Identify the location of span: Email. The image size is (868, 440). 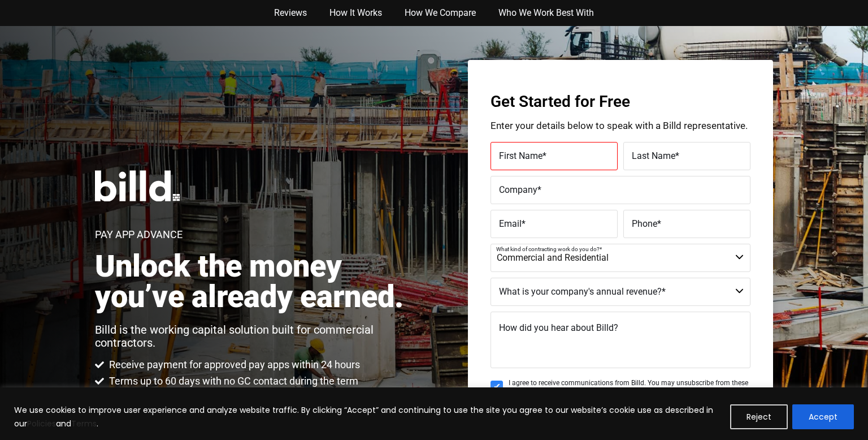
(510, 223).